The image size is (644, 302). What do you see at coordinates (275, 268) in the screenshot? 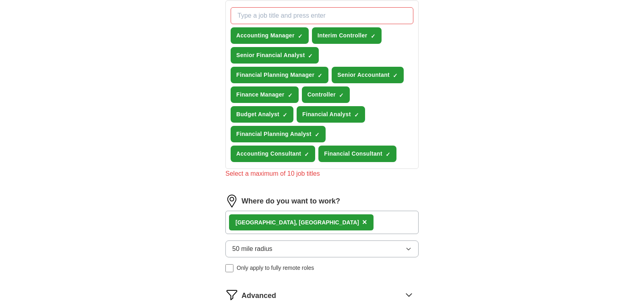
I see `span: Only apply to fully remote roles` at bounding box center [275, 268].